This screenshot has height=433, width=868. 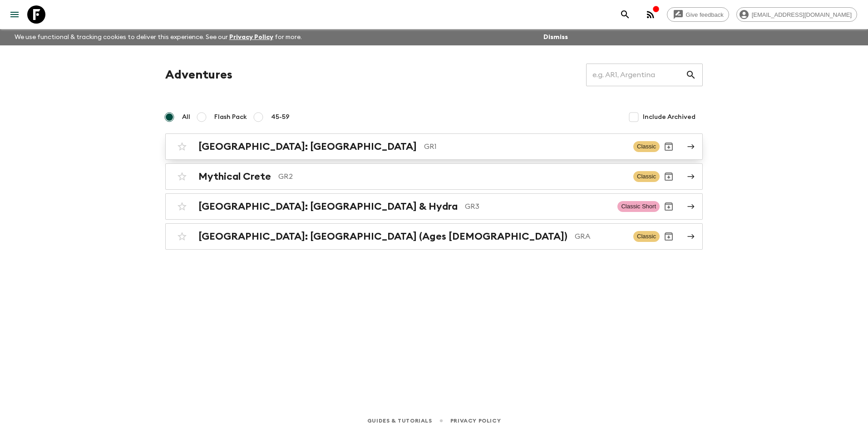 What do you see at coordinates (234, 177) in the screenshot?
I see `h2: Mythical Crete` at bounding box center [234, 177].